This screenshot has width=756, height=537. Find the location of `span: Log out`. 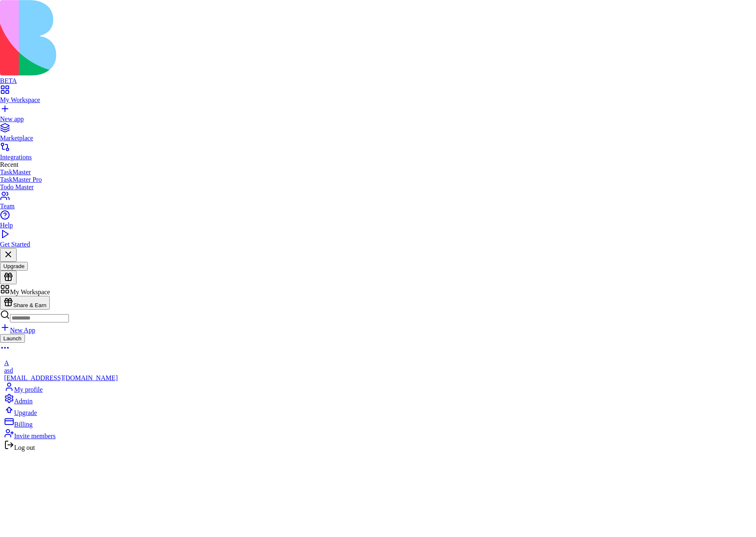

span: Log out is located at coordinates (24, 447).